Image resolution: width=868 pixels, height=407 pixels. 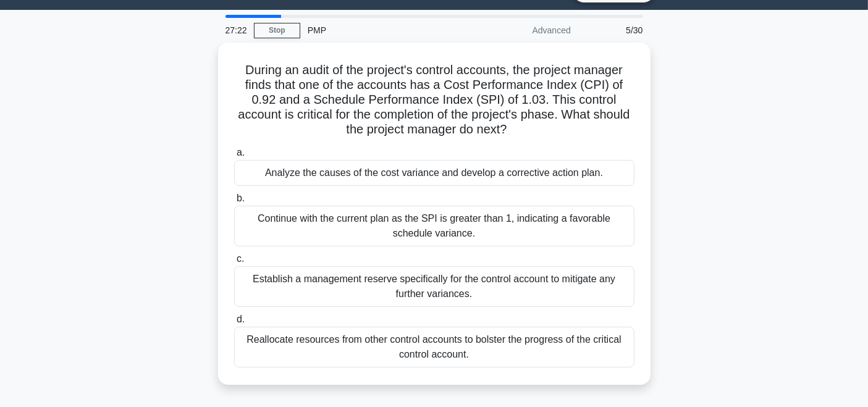 What do you see at coordinates (434, 173) in the screenshot?
I see `div: Analyze the causes of the cost variance and develop a corrective action plan.` at bounding box center [434, 173].